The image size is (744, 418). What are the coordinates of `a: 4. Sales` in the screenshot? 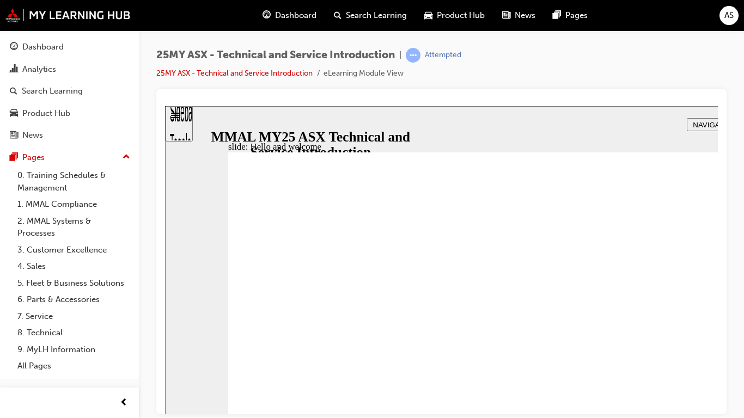 It's located at (74, 266).